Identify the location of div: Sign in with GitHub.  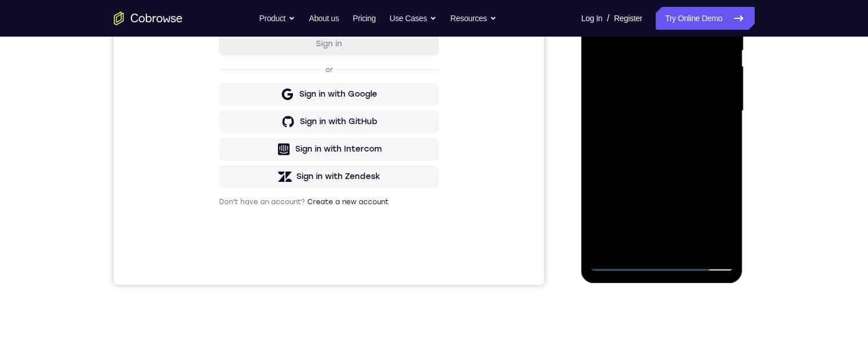
(224, 220).